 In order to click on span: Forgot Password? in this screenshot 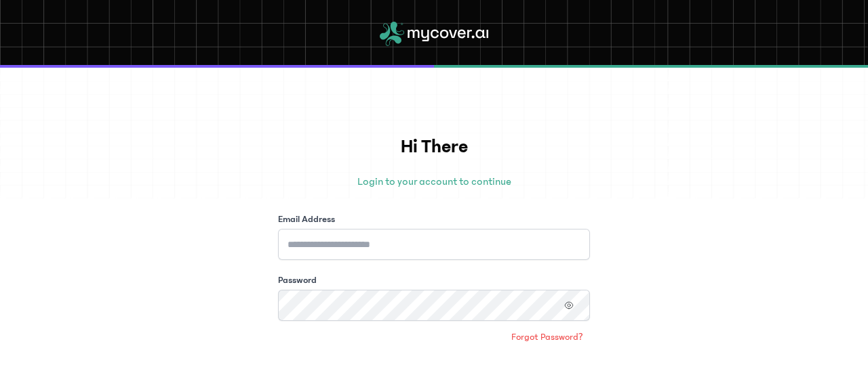, I will do `click(547, 338)`.